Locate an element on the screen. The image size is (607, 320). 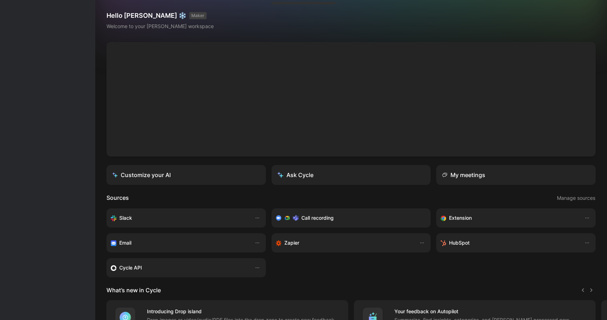
a: Customize your AI is located at coordinates (186, 175).